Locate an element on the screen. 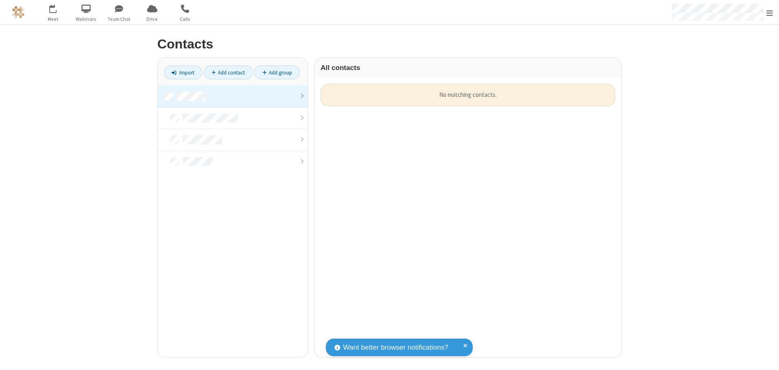 This screenshot has height=370, width=779. span: Drive is located at coordinates (152, 19).